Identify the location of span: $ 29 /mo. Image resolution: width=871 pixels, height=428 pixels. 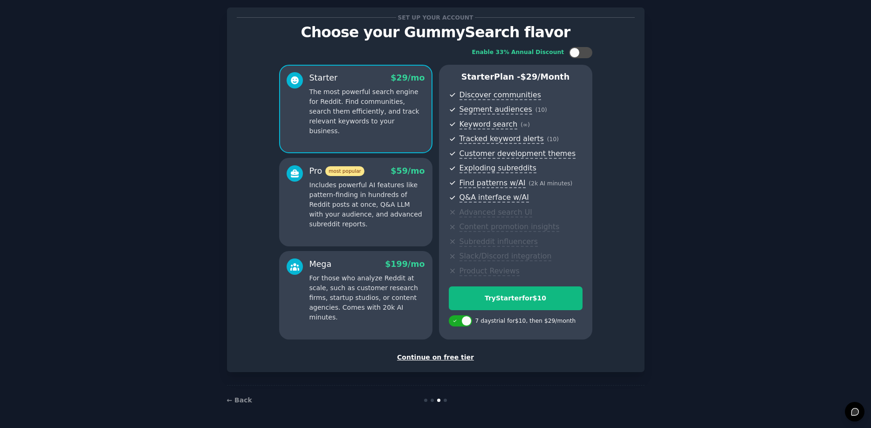
(407, 78).